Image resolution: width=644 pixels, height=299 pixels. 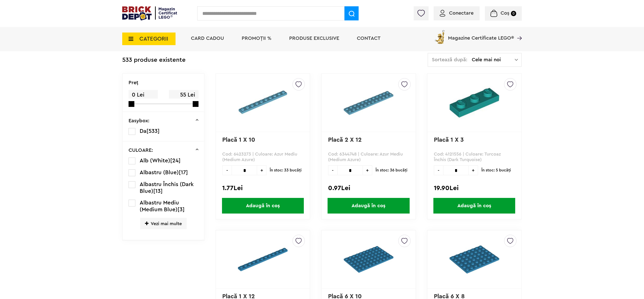 I want to click on div: 1.77Lei, so click(x=263, y=188).